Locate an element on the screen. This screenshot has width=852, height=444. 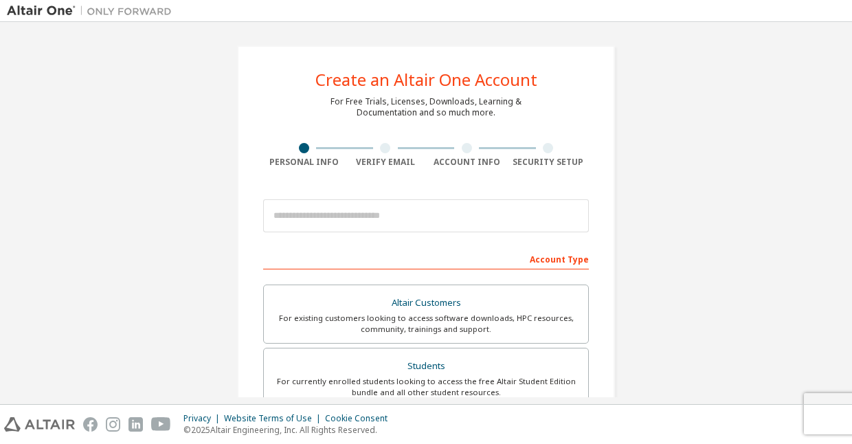
img: linkedin.svg is located at coordinates (135, 424).